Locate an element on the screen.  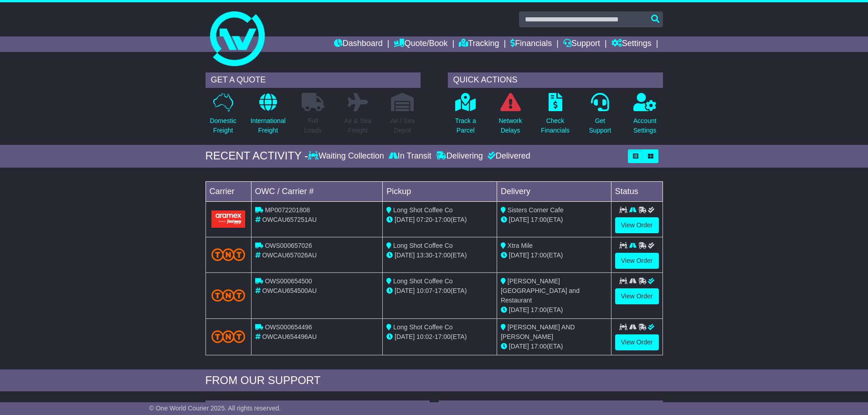
div: In Transit is located at coordinates (410, 156).